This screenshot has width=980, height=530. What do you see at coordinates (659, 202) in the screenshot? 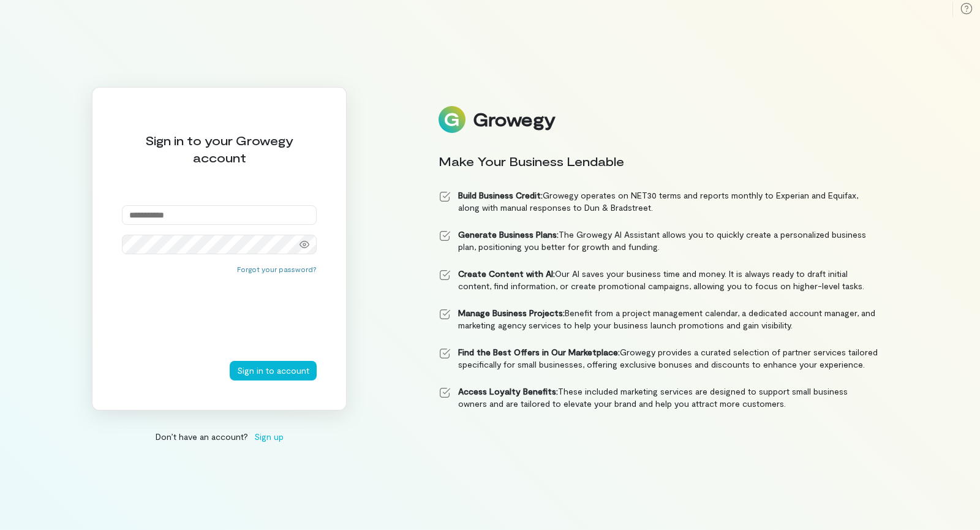
I see `li: Growegy operates on NET30 terms and reports monthly to Experian and Equifax, along with manual re...` at bounding box center [659, 202].